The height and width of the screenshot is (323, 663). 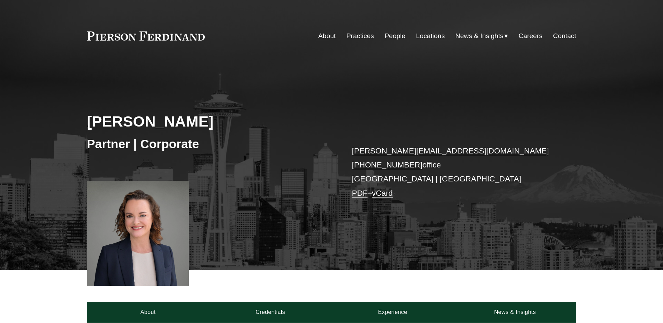 I want to click on a: Experience, so click(x=393, y=312).